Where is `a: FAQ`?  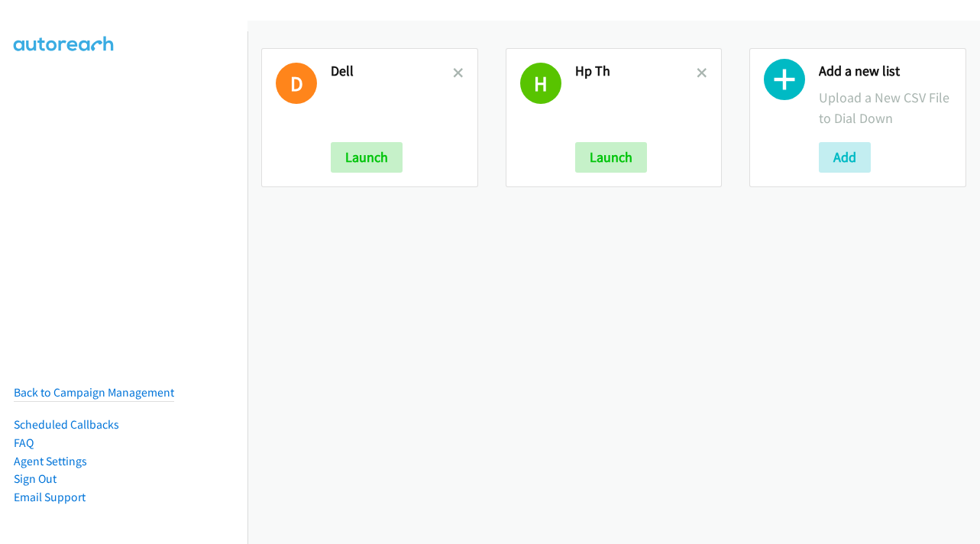 a: FAQ is located at coordinates (24, 442).